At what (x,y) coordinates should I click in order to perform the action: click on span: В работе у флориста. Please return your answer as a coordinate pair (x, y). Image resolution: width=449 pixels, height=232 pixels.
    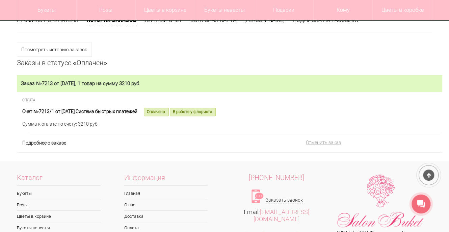
    Looking at the image, I should click on (193, 112).